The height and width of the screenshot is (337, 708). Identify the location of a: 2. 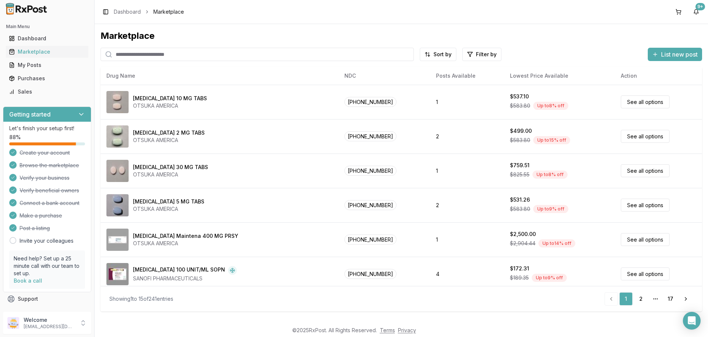
(641, 299).